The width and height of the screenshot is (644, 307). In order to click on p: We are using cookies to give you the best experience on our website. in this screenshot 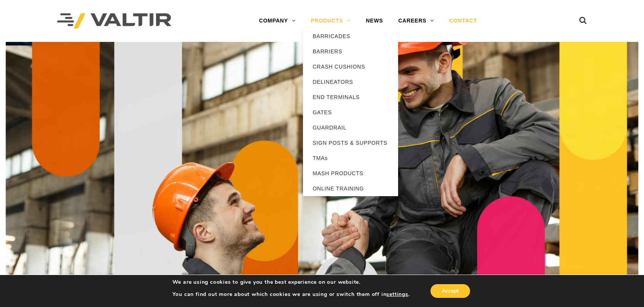, I will do `click(291, 282)`.